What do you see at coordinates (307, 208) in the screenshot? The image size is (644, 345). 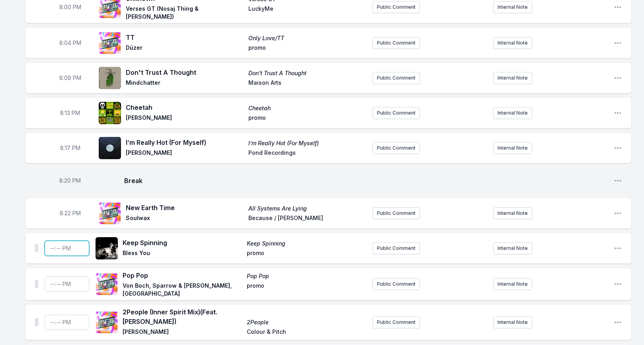 I see `span: All Systems Are Lying` at bounding box center [307, 208].